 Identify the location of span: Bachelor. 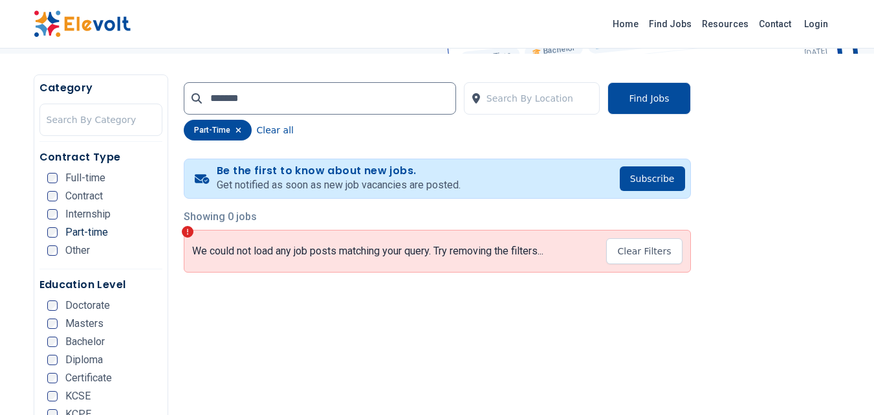
(85, 342).